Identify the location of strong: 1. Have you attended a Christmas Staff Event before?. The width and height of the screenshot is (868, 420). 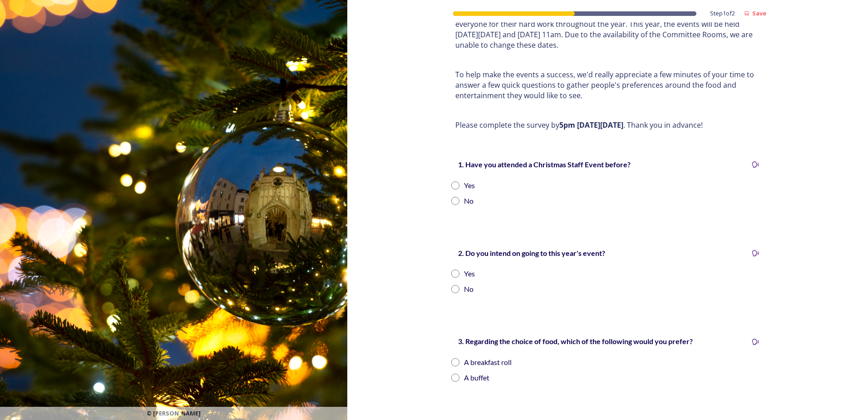
(545, 164).